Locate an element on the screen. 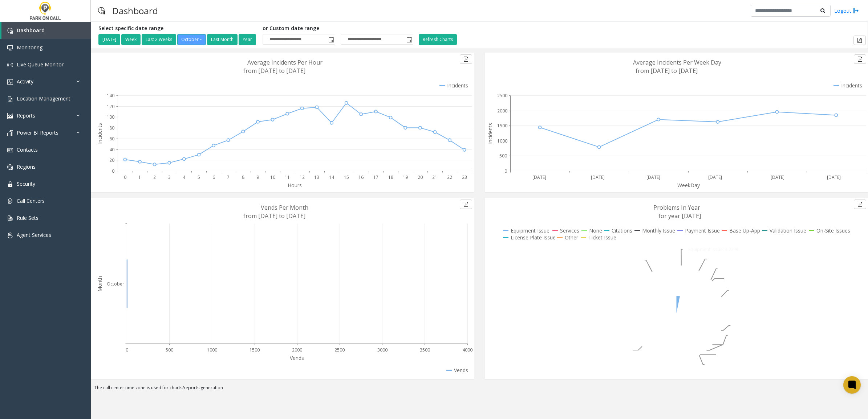 The height and width of the screenshot is (419, 868). text: Problems In Year is located at coordinates (677, 208).